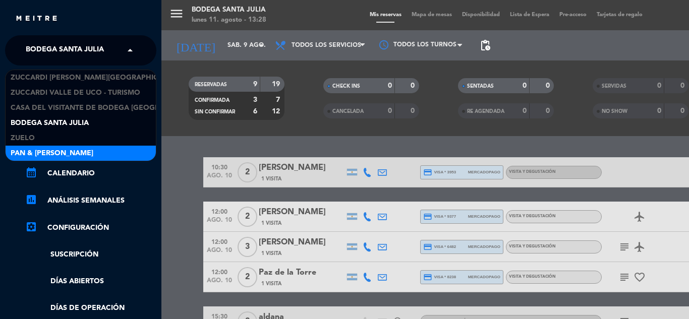 The width and height of the screenshot is (689, 319). I want to click on img: MEITRE, so click(36, 19).